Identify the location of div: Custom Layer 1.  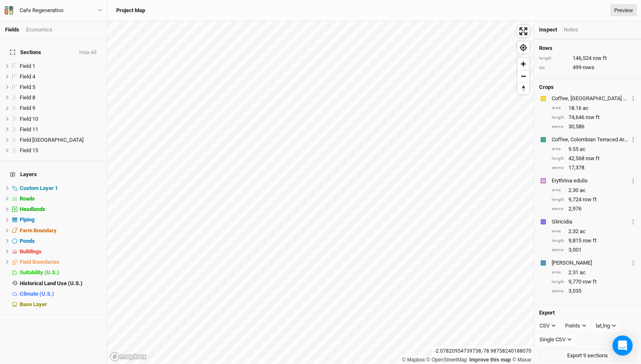
(61, 188).